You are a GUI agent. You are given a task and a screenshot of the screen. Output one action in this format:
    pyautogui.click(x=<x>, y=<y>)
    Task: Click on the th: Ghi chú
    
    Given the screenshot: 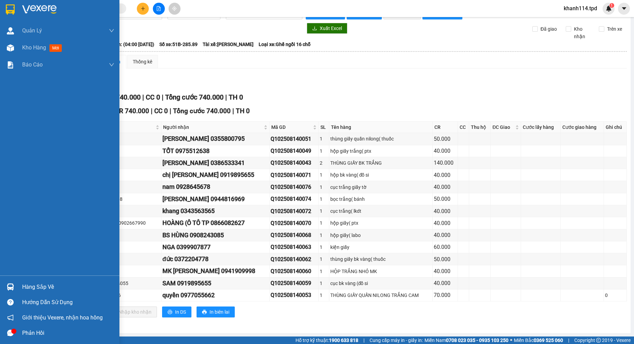 What is the action you would take?
    pyautogui.click(x=615, y=127)
    